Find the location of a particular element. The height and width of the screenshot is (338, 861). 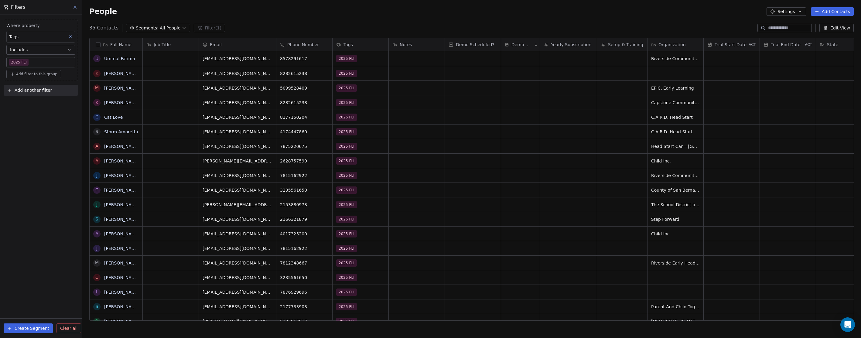

span: Tags is located at coordinates (348, 45).